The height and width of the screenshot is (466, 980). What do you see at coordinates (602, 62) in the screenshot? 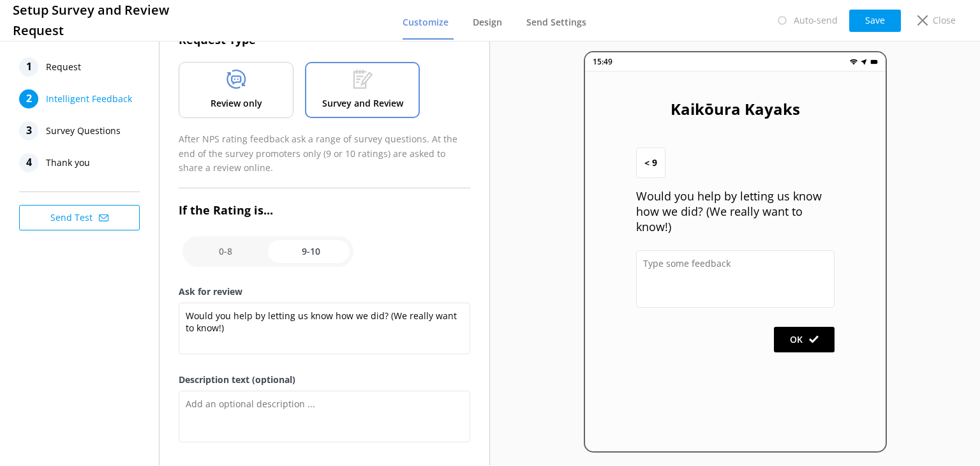
I see `p: 15:49` at bounding box center [602, 62].